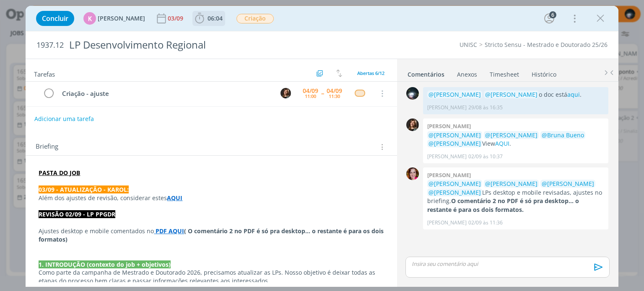 The height and width of the screenshot is (291, 644). What do you see at coordinates (467, 74) in the screenshot?
I see `div: Anexos` at bounding box center [467, 74].